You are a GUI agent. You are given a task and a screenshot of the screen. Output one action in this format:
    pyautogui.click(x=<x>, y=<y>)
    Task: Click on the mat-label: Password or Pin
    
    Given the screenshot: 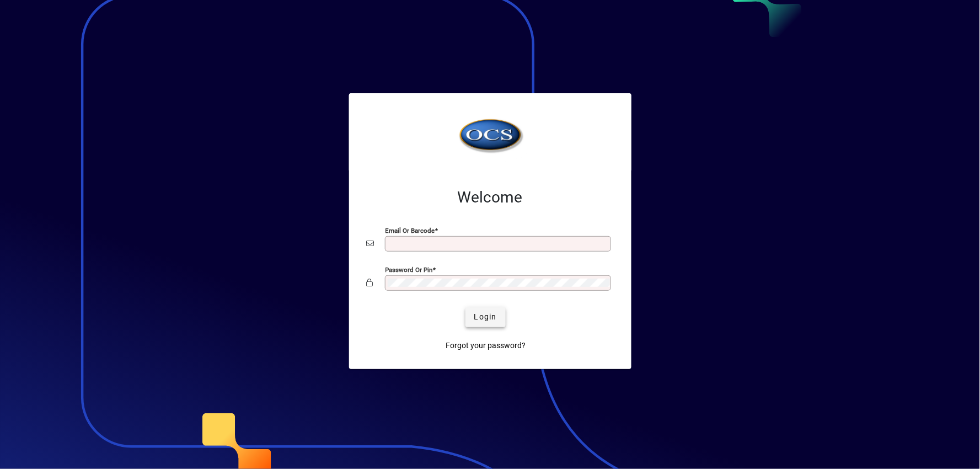 What is the action you would take?
    pyautogui.click(x=410, y=269)
    